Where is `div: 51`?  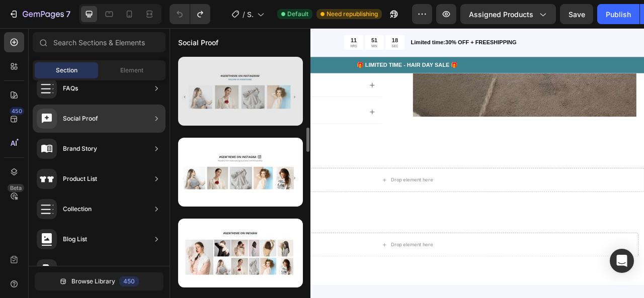
div: 51 is located at coordinates (260, 16).